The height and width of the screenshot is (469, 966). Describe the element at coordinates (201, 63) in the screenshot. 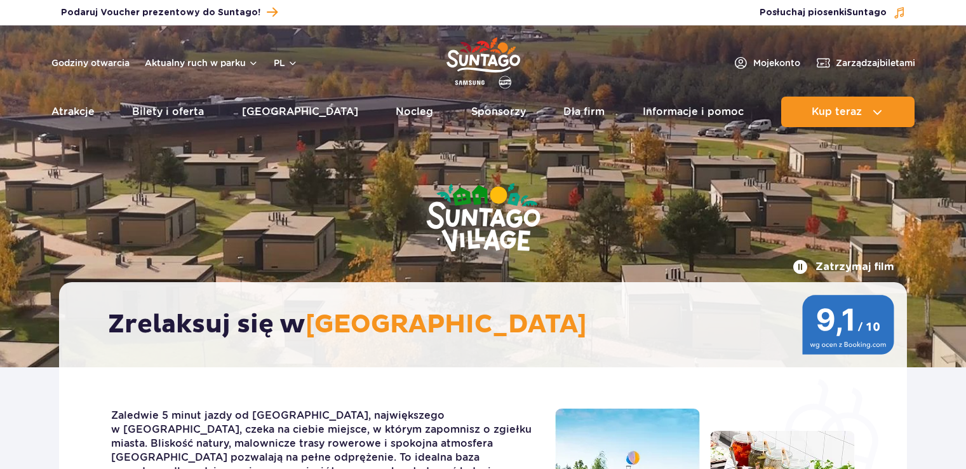

I see `button: Aktualny ruch w parku` at that location.